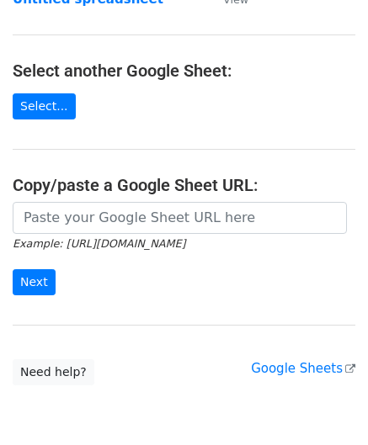 Image resolution: width=368 pixels, height=445 pixels. What do you see at coordinates (326, 405) in the screenshot?
I see `div: Chat Widget` at bounding box center [326, 405].